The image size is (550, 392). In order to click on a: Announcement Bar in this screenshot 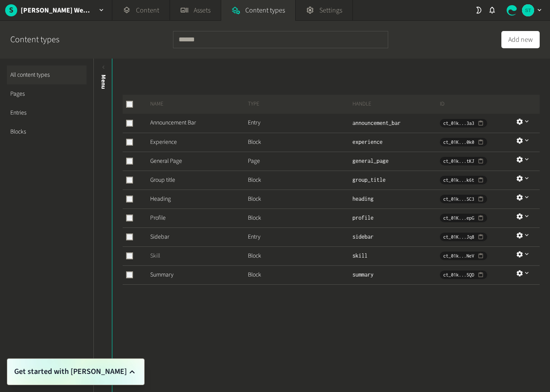, I will do `click(173, 123)`.